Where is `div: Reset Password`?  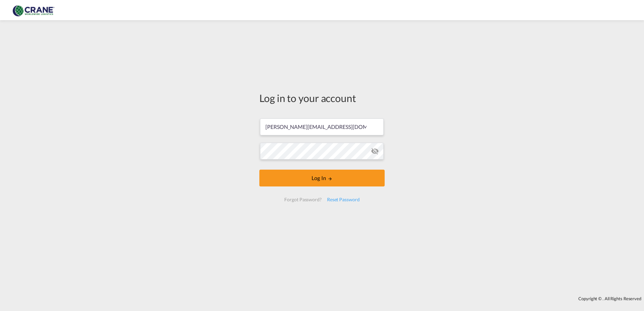
div: Reset Password is located at coordinates (343, 199).